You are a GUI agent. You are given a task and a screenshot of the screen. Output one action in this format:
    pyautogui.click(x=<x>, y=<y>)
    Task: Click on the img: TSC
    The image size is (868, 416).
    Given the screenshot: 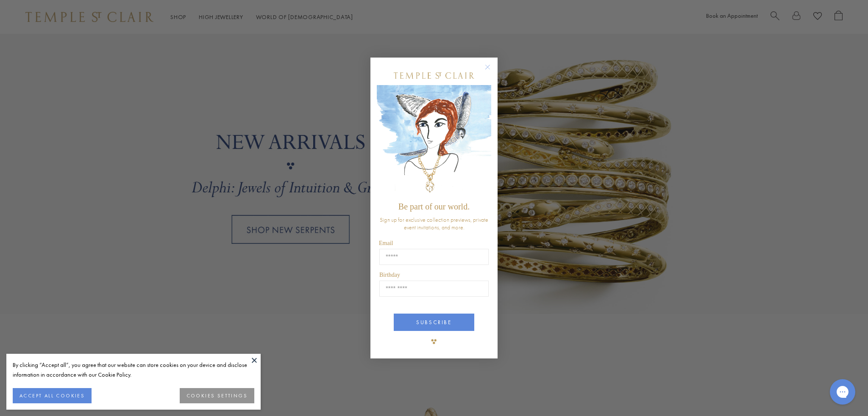 What is the action you would take?
    pyautogui.click(x=434, y=342)
    